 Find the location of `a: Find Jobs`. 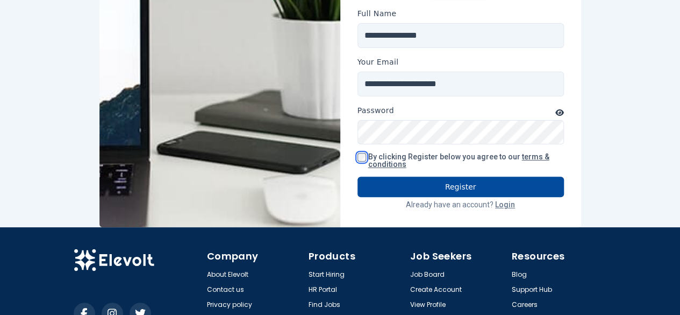

a: Find Jobs is located at coordinates (324, 304).